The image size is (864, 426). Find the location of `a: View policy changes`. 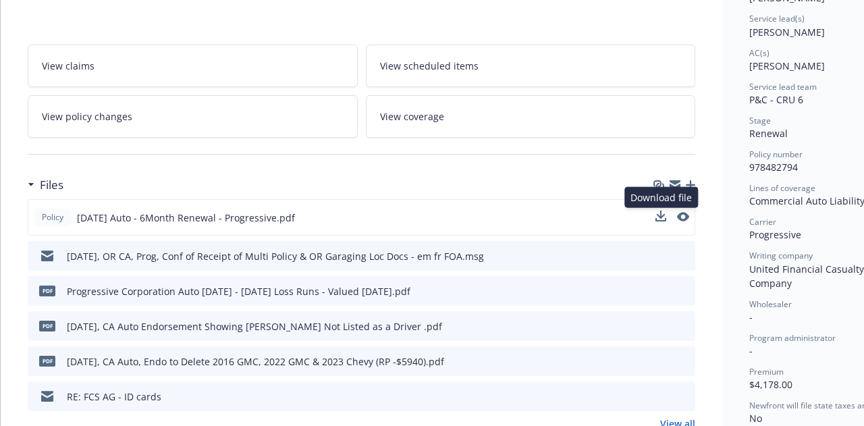

a: View policy changes is located at coordinates (192, 116).